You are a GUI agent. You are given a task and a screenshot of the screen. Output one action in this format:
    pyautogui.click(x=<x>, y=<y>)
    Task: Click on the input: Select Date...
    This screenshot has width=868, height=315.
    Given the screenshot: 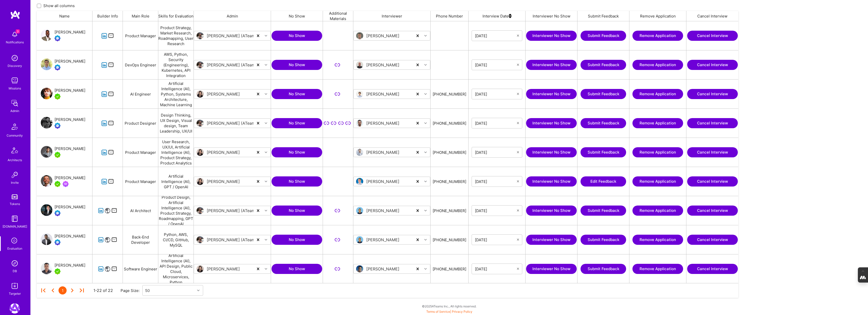 What is the action you would take?
    pyautogui.click(x=496, y=211)
    